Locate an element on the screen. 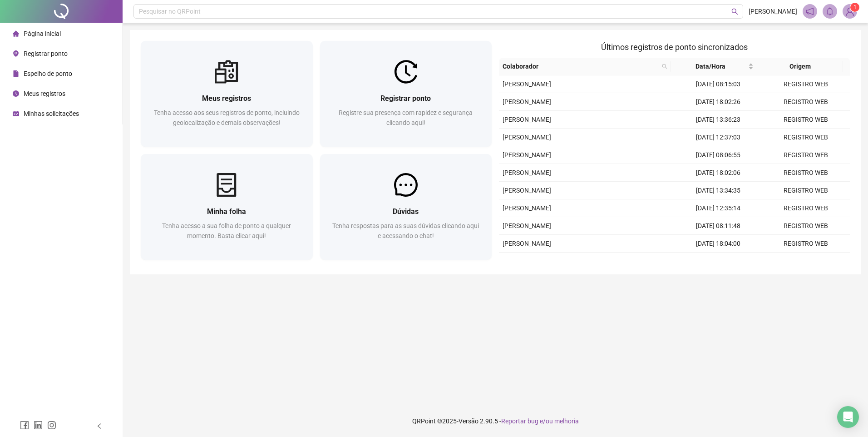  span: Minhas solicitações is located at coordinates (51, 114).